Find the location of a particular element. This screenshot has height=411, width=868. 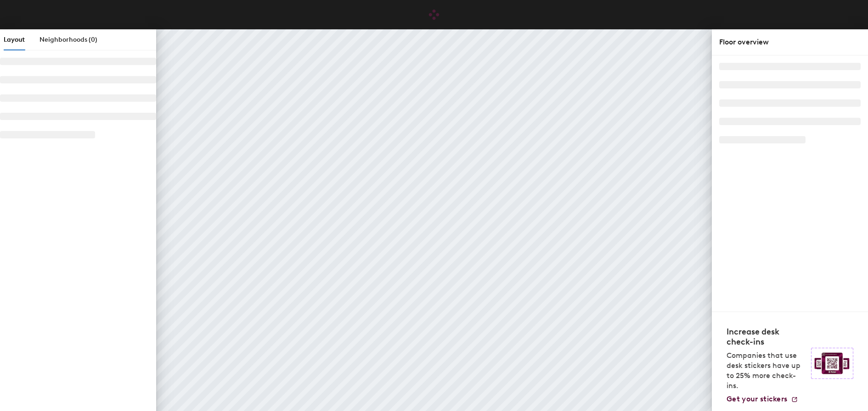

h4: Increase desk check-ins is located at coordinates (766, 337).